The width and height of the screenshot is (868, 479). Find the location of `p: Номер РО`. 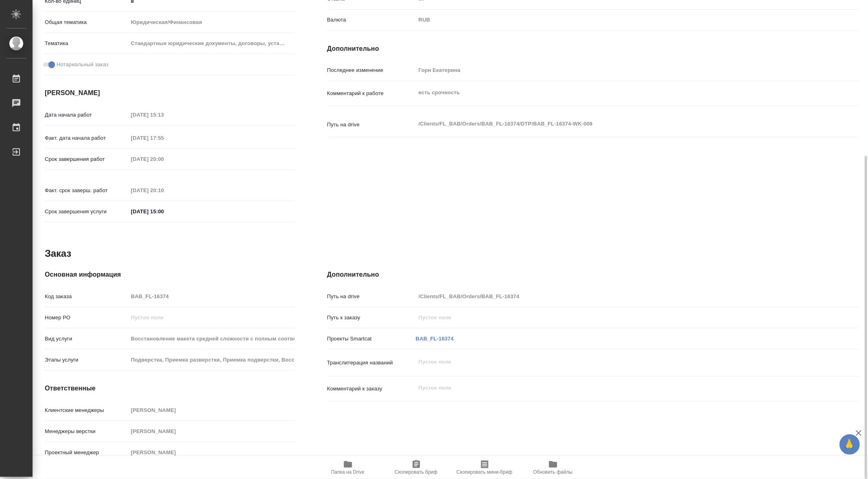

p: Номер РО is located at coordinates (86, 318).